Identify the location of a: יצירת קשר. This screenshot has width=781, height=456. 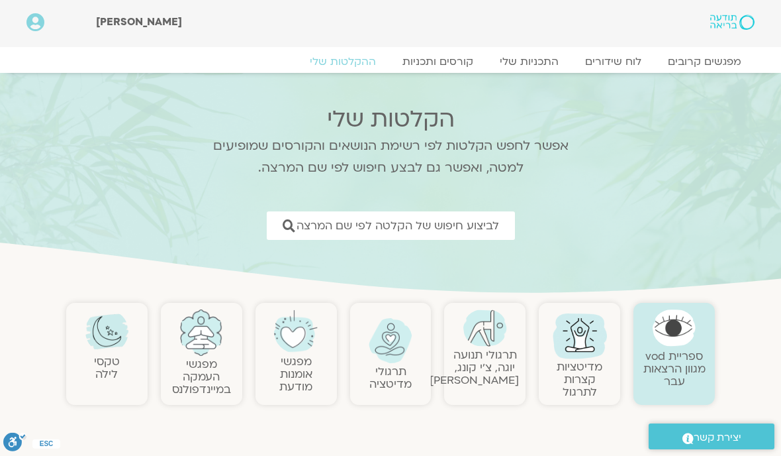
(712, 436).